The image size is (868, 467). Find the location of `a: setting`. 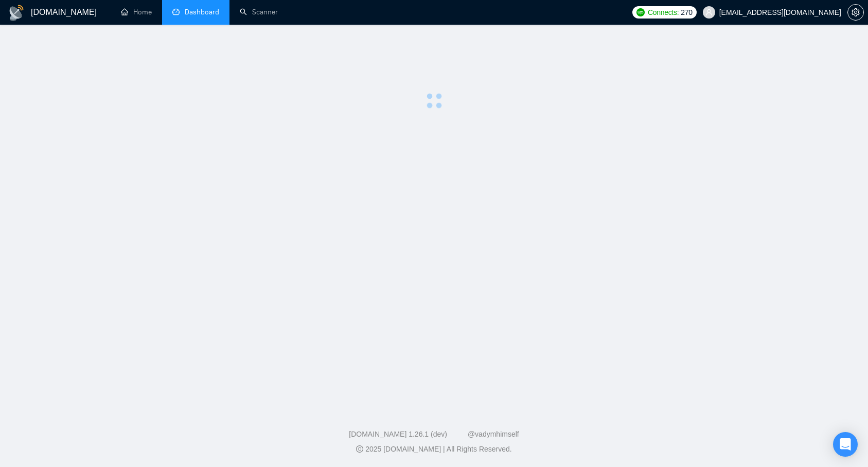

a: setting is located at coordinates (856, 12).